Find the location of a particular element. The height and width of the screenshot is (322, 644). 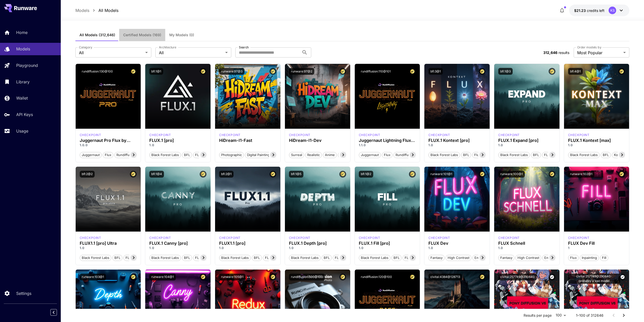

button: Flux is located at coordinates (573, 258).